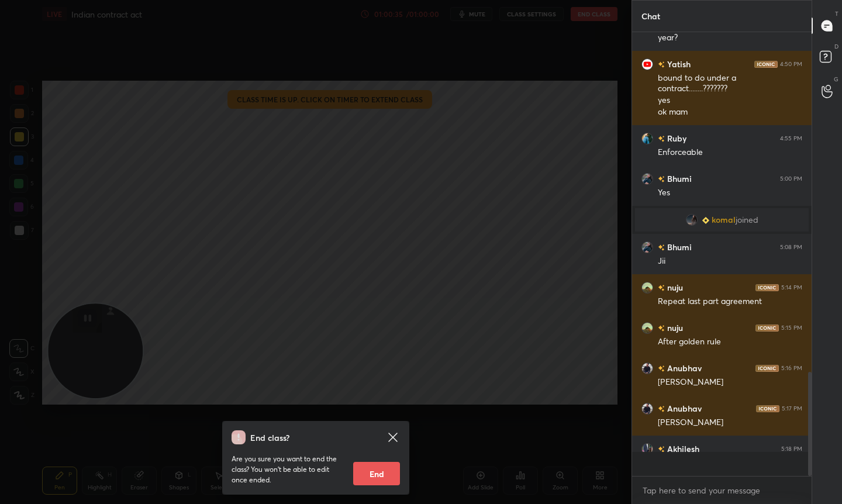 Image resolution: width=842 pixels, height=504 pixels. I want to click on span: joined, so click(747, 220).